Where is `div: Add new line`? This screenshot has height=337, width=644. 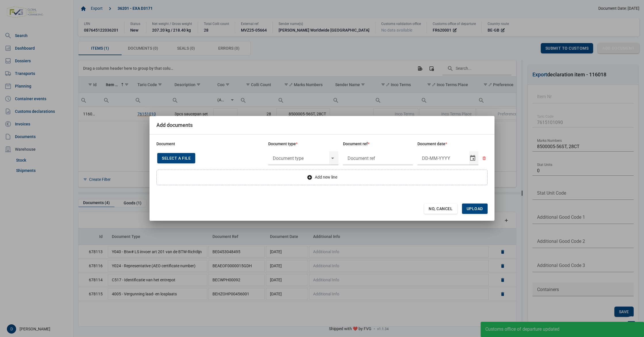
div: Add new line is located at coordinates (322, 178).